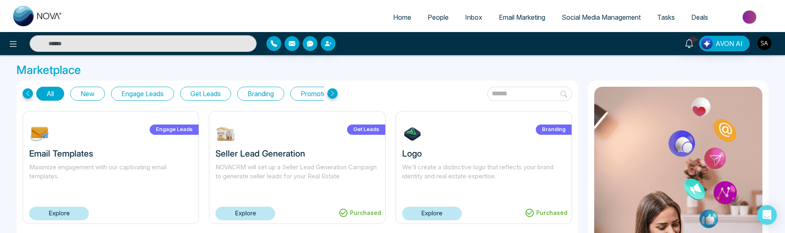  What do you see at coordinates (474, 17) in the screenshot?
I see `span: Inbox` at bounding box center [474, 17].